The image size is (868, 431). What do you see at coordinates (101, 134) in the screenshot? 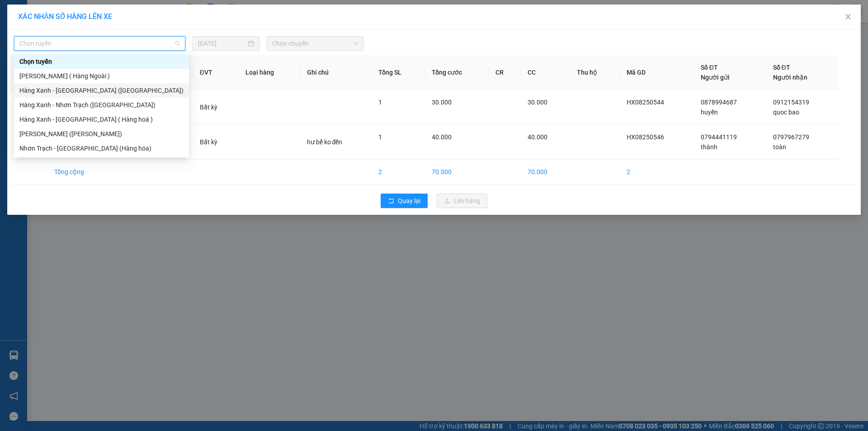
I see `div: Hàng Xanh - Vũng Tàu (Hàng Hoá)` at bounding box center [101, 134].